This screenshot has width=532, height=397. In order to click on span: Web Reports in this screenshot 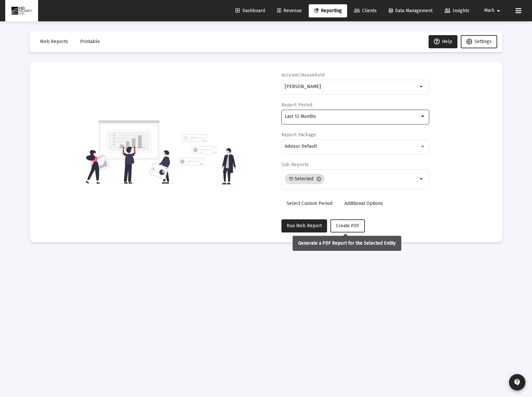, I will do `click(54, 41)`.